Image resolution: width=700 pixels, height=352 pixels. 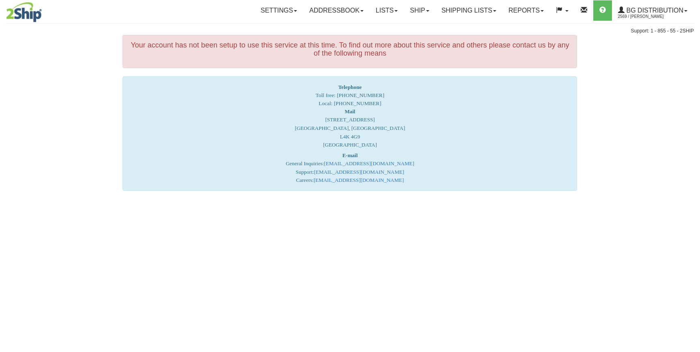 What do you see at coordinates (350, 87) in the screenshot?
I see `strong: Telephone` at bounding box center [350, 87].